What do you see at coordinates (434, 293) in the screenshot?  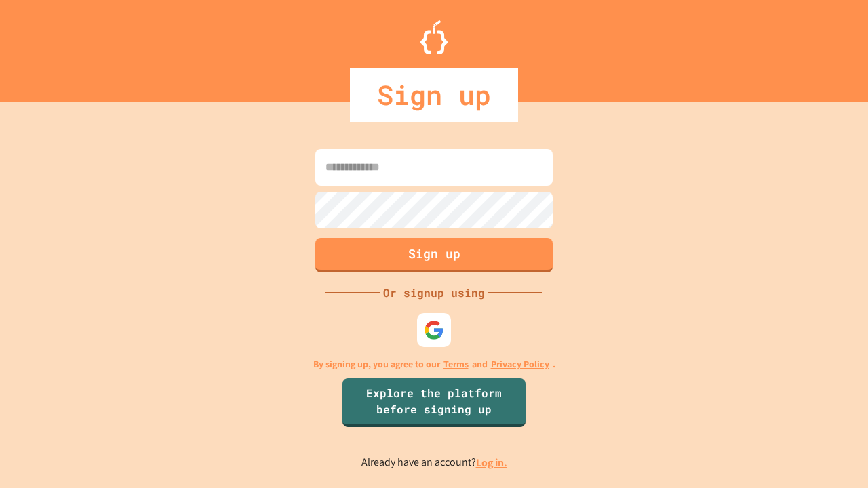 I see `div: Or signup using` at bounding box center [434, 293].